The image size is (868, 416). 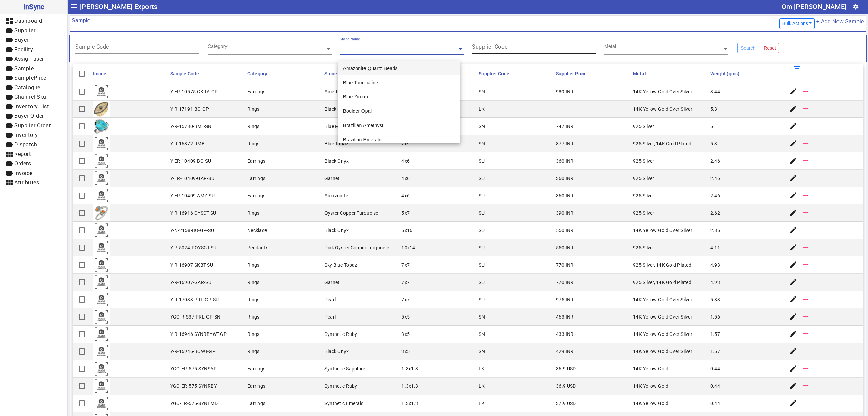 I want to click on span: Metal, so click(x=639, y=74).